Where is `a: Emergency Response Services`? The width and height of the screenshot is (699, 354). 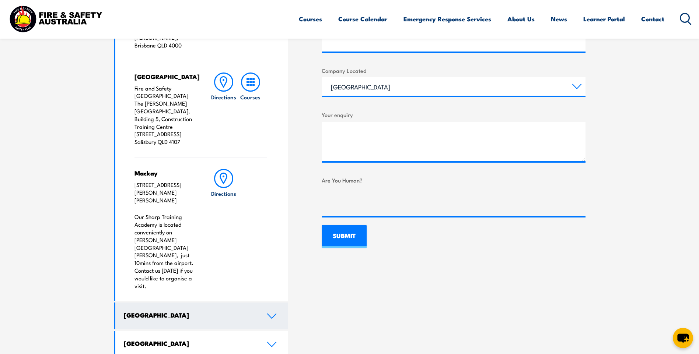
a: Emergency Response Services is located at coordinates (447, 19).